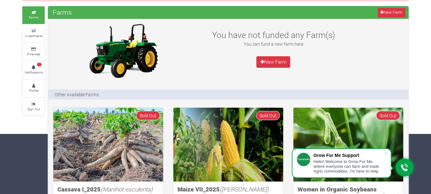  I want to click on h5: Maize VII_2025, so click(228, 189).